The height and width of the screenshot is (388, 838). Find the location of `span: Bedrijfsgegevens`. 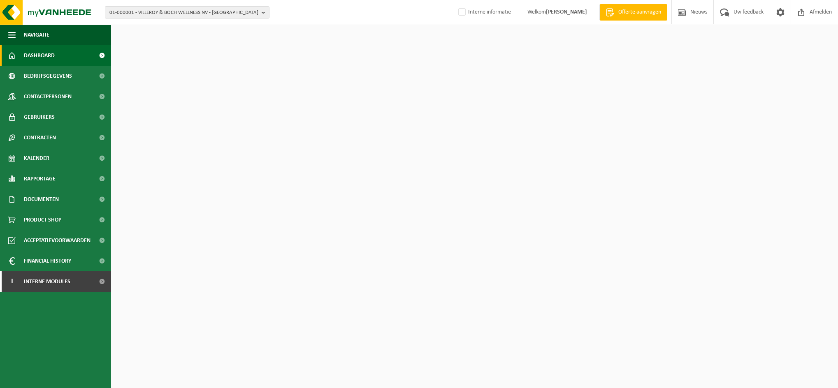

span: Bedrijfsgegevens is located at coordinates (48, 76).